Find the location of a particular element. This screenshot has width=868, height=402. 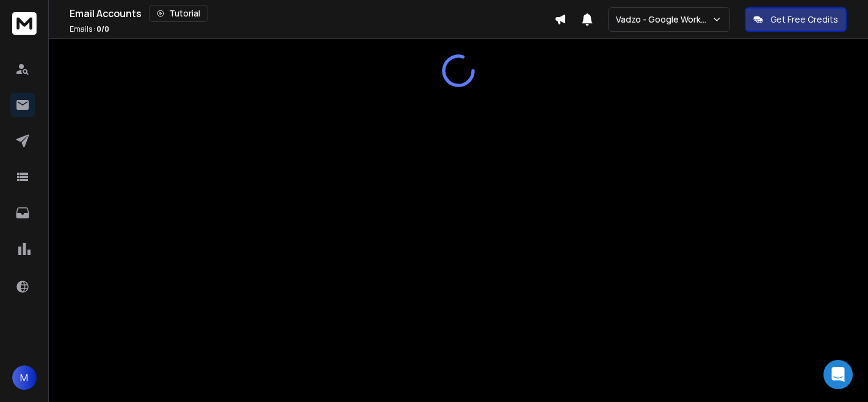

div: Email Accounts is located at coordinates (312, 13).